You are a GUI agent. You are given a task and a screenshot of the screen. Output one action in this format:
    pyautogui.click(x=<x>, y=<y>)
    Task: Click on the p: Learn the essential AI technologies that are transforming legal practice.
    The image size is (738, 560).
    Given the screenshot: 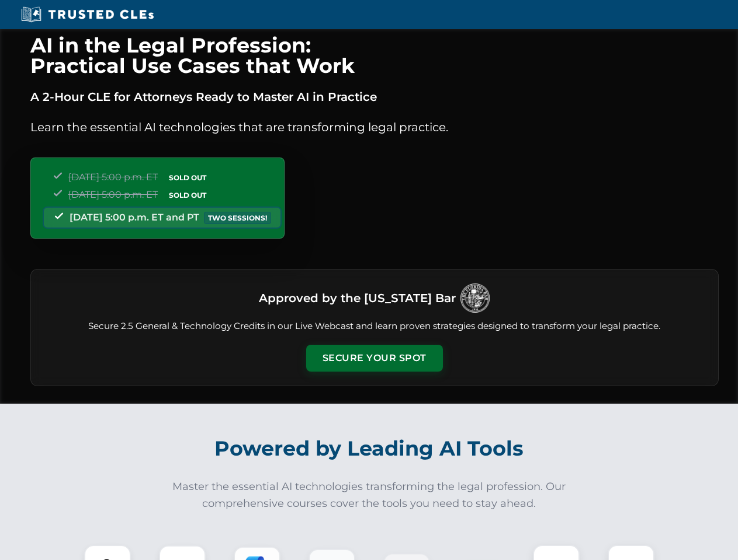 What is the action you would take?
    pyautogui.click(x=375, y=127)
    